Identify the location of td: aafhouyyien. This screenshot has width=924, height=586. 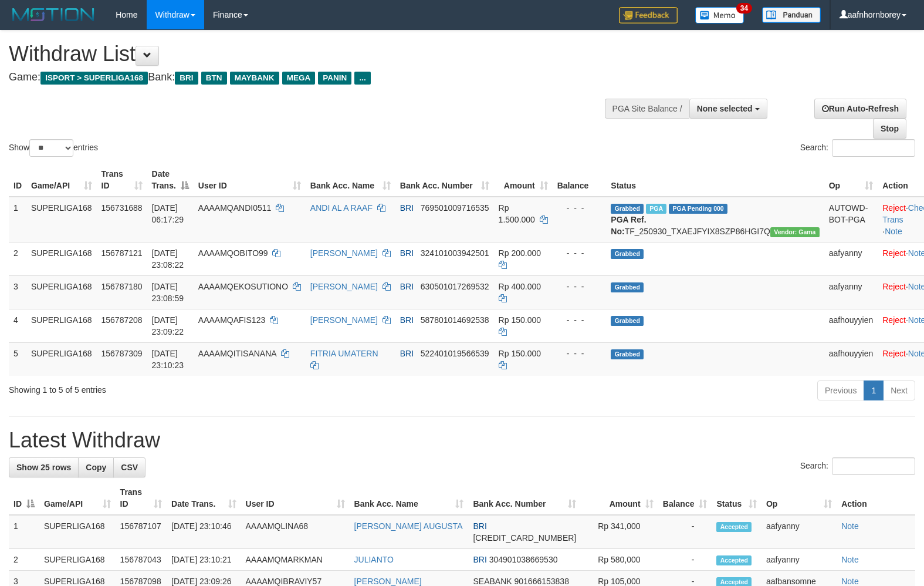
(851, 325).